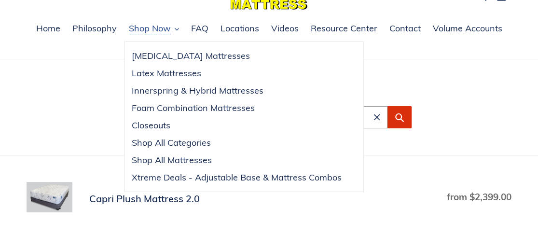 This screenshot has height=235, width=538. What do you see at coordinates (236, 177) in the screenshot?
I see `a: Xtreme Deals - Adjustable Base & Mattress Combos` at bounding box center [236, 177].